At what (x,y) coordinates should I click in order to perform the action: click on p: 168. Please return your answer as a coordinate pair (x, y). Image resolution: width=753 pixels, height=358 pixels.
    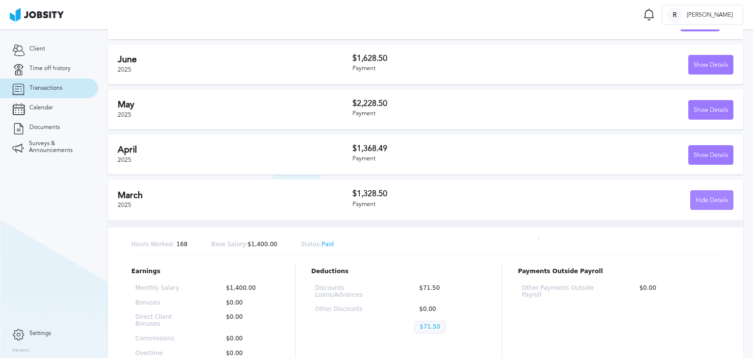
    Looking at the image, I should click on (159, 245).